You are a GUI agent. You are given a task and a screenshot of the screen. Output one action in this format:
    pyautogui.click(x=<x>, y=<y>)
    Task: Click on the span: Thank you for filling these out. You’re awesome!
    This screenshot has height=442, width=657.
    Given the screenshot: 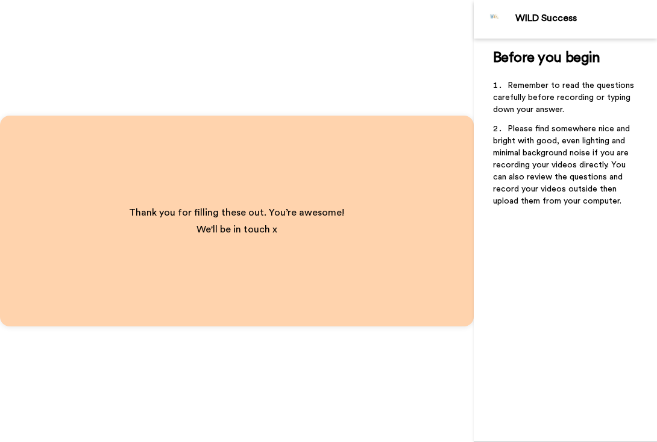 What is the action you would take?
    pyautogui.click(x=236, y=213)
    